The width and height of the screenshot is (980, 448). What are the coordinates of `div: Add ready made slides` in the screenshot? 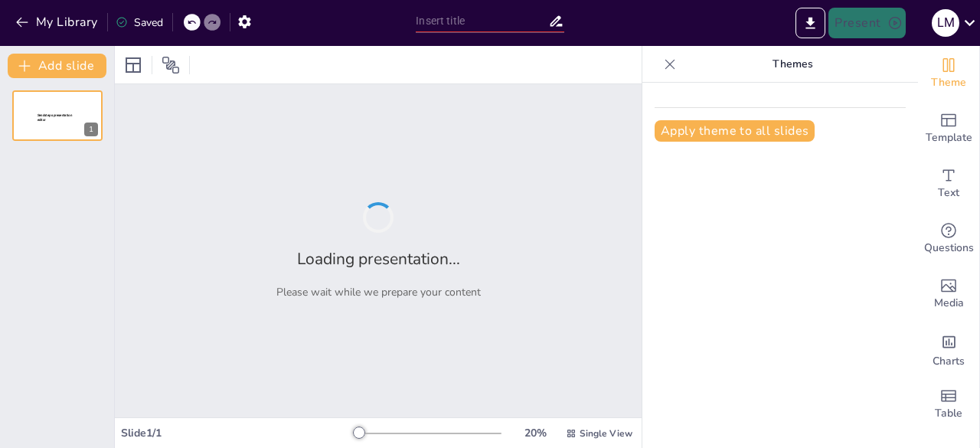 It's located at (948, 129).